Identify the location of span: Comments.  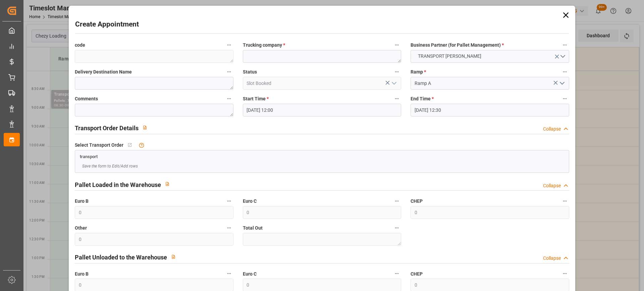
(86, 99).